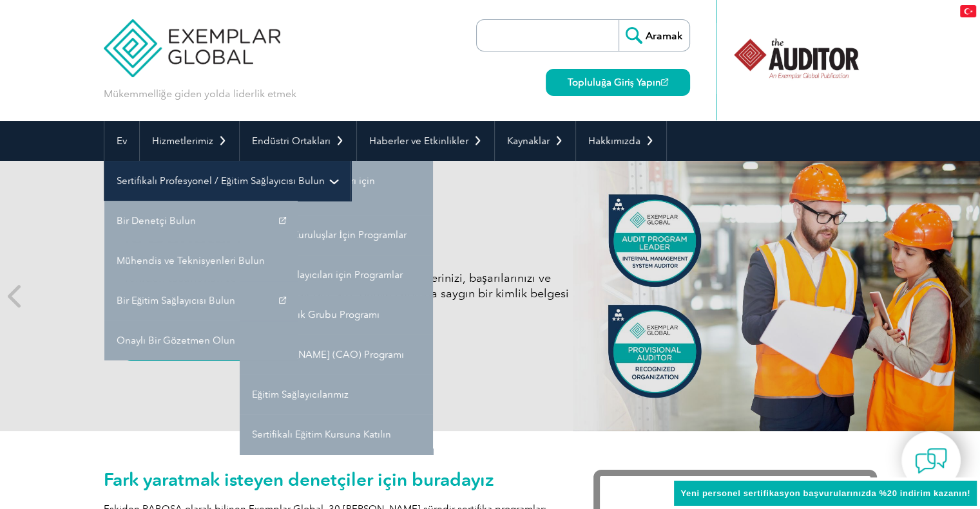 Image resolution: width=980 pixels, height=509 pixels. I want to click on font: Danışmanlık Grubu Programı, so click(316, 315).